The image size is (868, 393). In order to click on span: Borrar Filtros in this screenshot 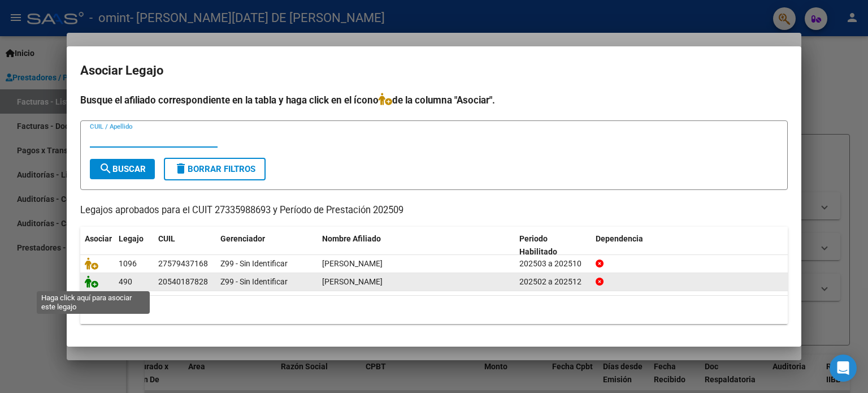, I will do `click(215, 169)`.